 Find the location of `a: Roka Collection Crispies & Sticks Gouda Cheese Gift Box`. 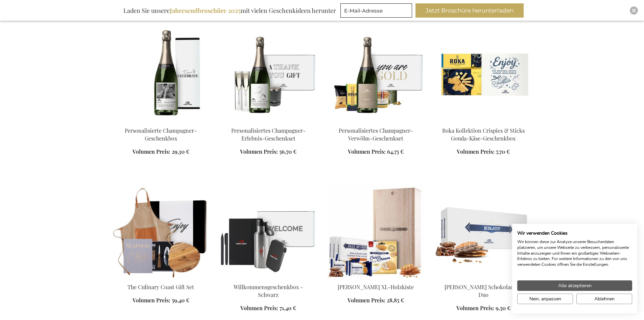

a: Roka Collection Crispies & Sticks Gouda Cheese Gift Box is located at coordinates (483, 121).